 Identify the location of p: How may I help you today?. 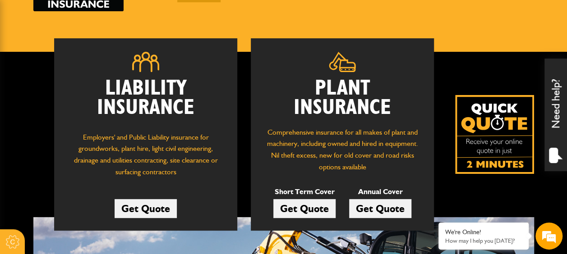
(483, 241).